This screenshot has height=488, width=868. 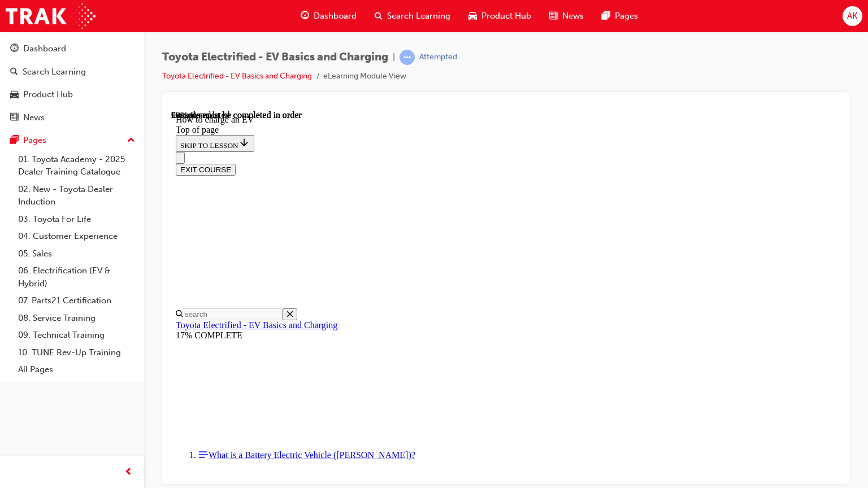 What do you see at coordinates (77, 336) in the screenshot?
I see `a: 09. Technical Training` at bounding box center [77, 336].